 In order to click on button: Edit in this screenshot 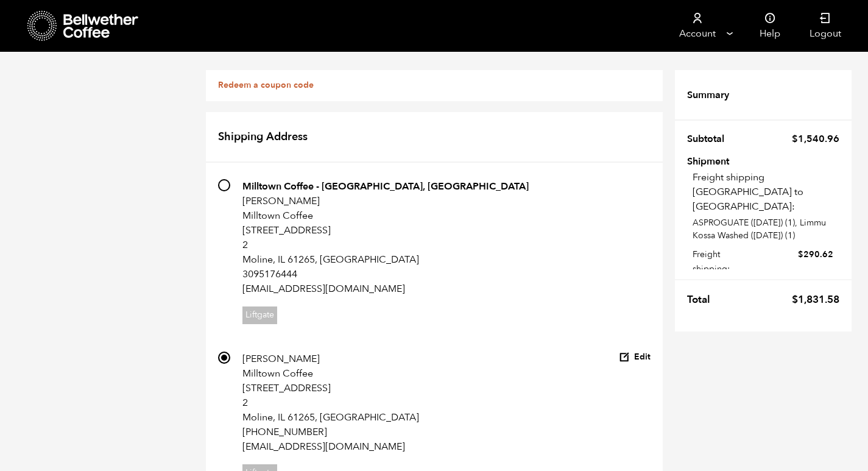, I will do `click(635, 357)`.